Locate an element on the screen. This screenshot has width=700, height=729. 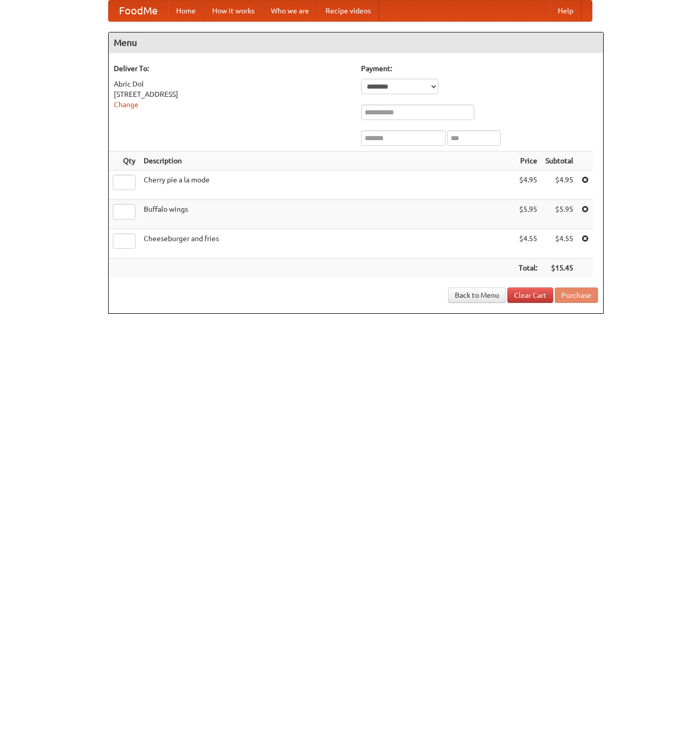
th: Price is located at coordinates (528, 161).